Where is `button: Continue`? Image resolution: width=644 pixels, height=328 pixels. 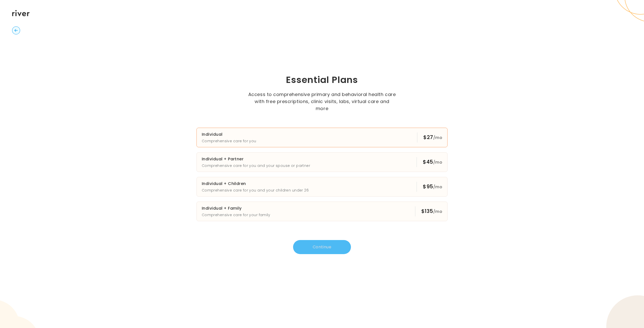 button: Continue is located at coordinates (322, 247).